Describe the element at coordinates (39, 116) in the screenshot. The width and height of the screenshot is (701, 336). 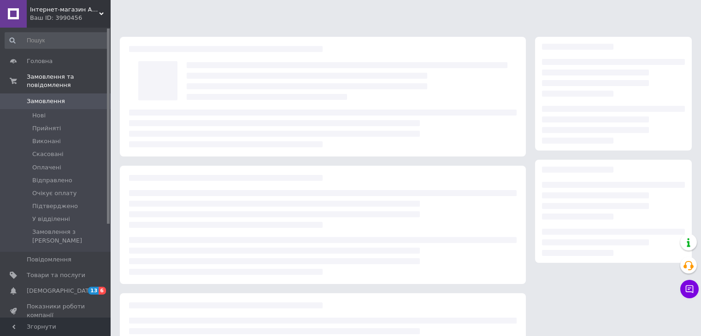
I see `span: Нові` at that location.